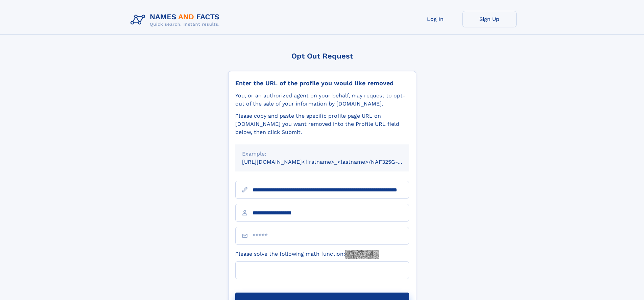 This screenshot has height=300, width=644. I want to click on img: Logo Names and Facts, so click(176, 20).